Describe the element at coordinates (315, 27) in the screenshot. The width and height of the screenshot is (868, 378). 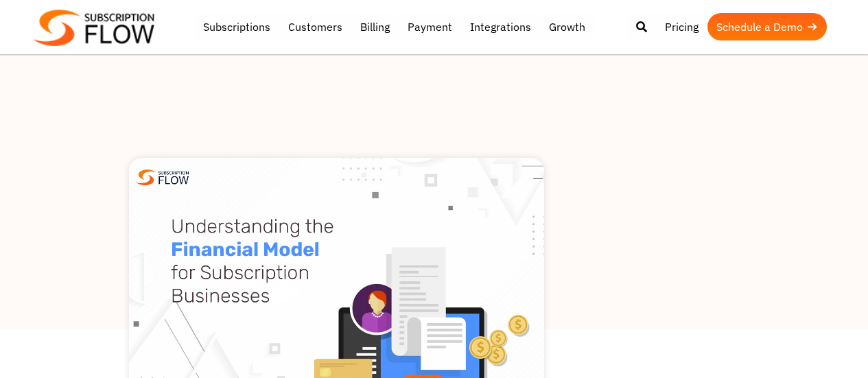
I see `a: Customers` at that location.